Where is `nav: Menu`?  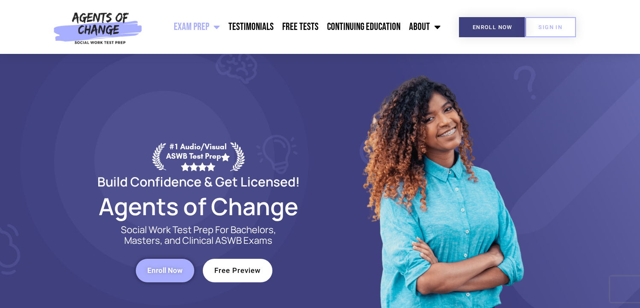 nav: Menu is located at coordinates (296, 27).